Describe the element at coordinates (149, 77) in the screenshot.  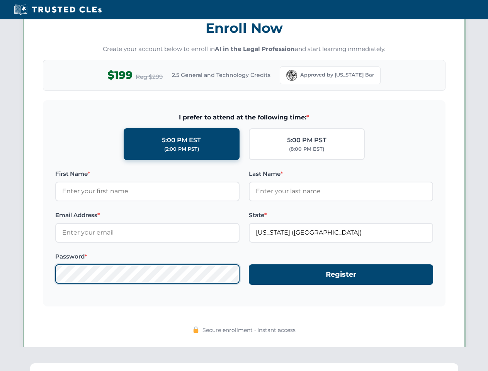
I see `span: Reg $299` at that location.